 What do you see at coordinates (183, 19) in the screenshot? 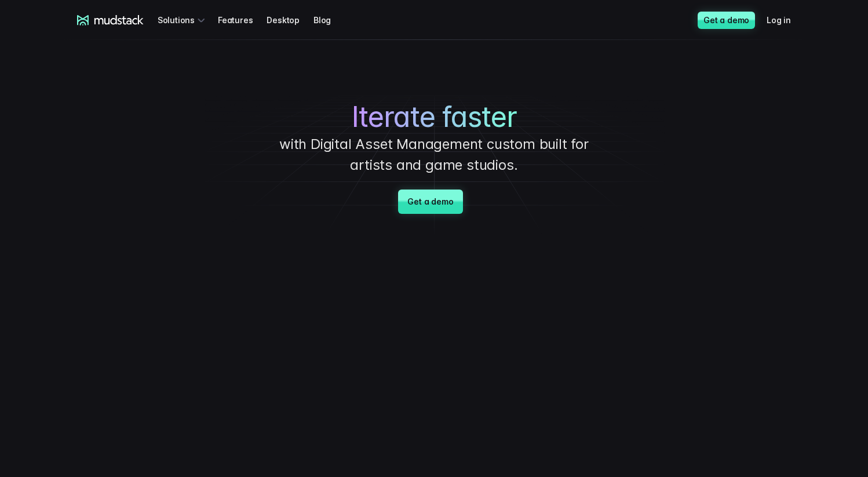
I see `div: Solutions` at bounding box center [183, 19].